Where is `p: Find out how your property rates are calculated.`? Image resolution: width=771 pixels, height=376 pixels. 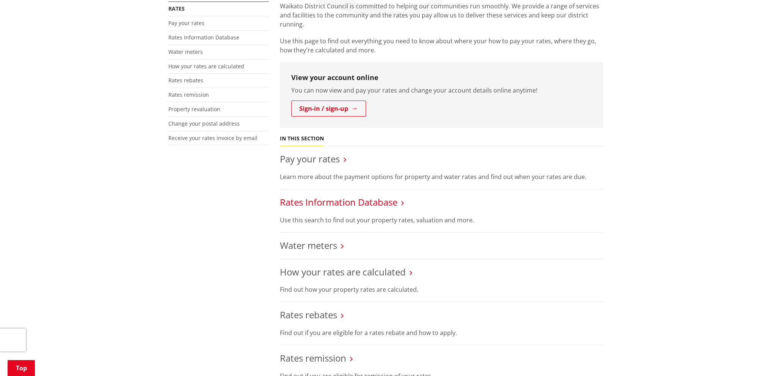
p: Find out how your property rates are calculated. is located at coordinates (441, 289).